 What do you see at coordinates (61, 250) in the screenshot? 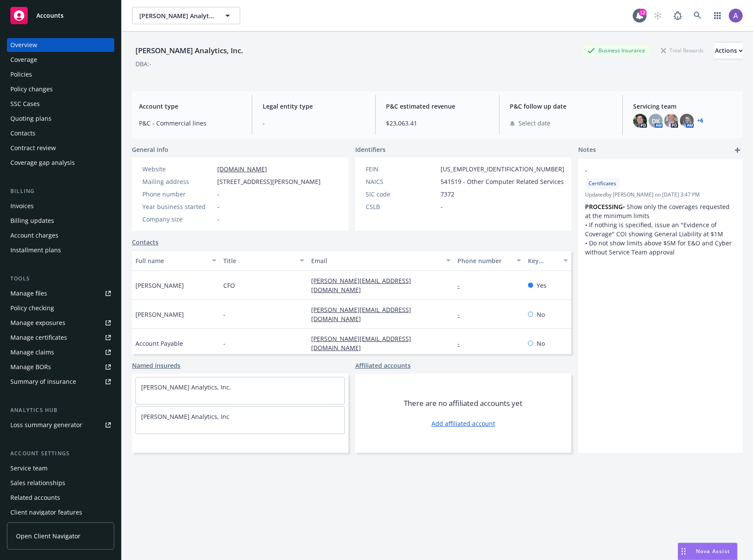
I see `a: Installment plans` at bounding box center [61, 250].